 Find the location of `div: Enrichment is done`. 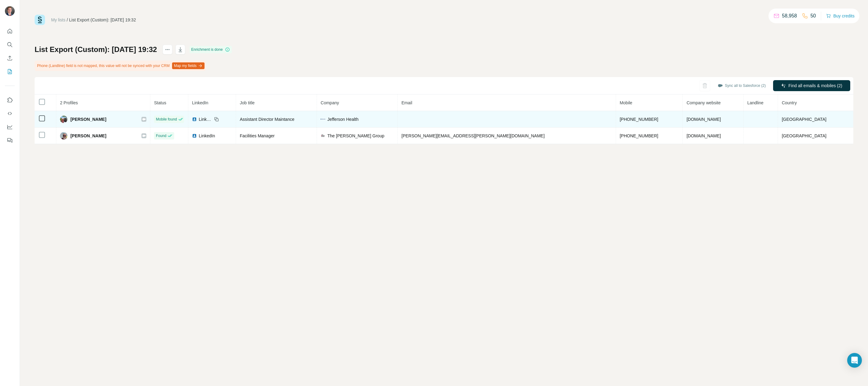

div: Enrichment is done is located at coordinates (210, 49).